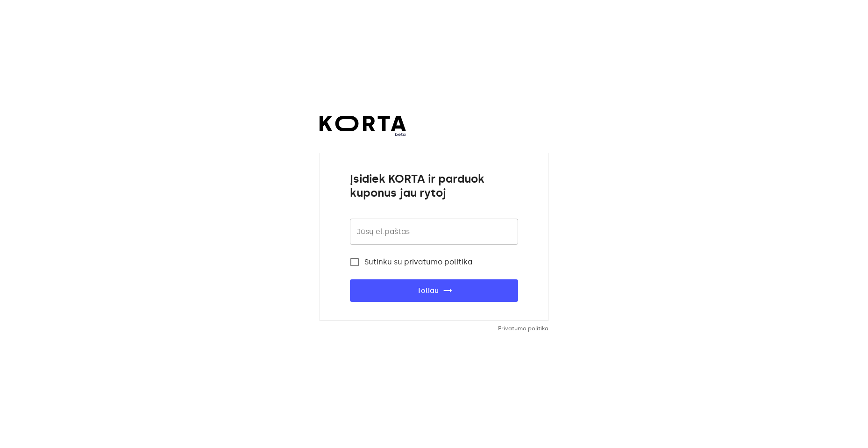  Describe the element at coordinates (362, 123) in the screenshot. I see `img: Korta` at that location.